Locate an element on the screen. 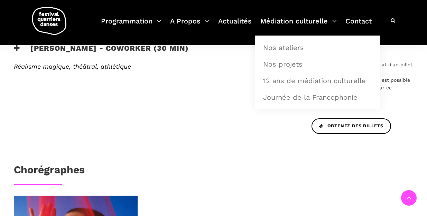 The height and width of the screenshot is (216, 427). img: logo-fqd-med is located at coordinates (49, 21).